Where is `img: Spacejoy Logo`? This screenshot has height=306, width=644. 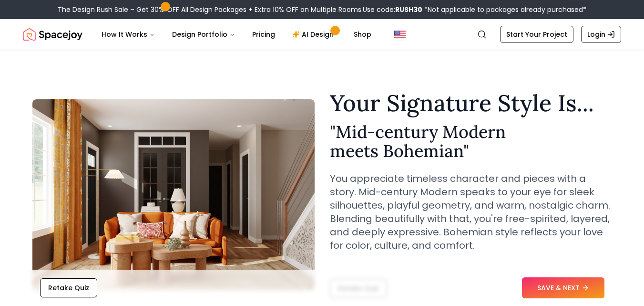 img: Spacejoy Logo is located at coordinates (53, 34).